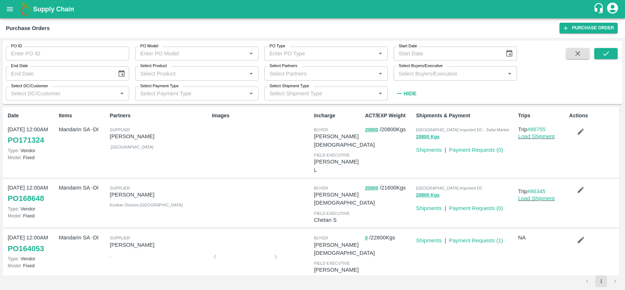 The height and width of the screenshot is (290, 625). What do you see at coordinates (408, 46) in the screenshot?
I see `label: Start Date` at bounding box center [408, 46].